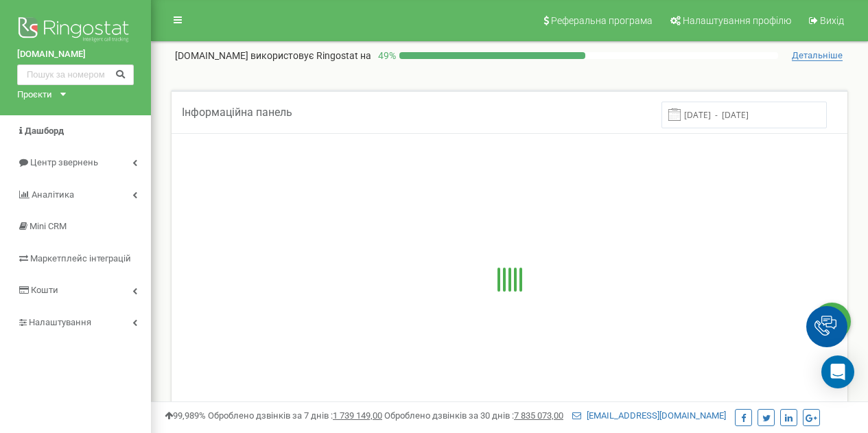 The width and height of the screenshot is (868, 433). Describe the element at coordinates (737, 21) in the screenshot. I see `span: Налаштування профілю` at that location.